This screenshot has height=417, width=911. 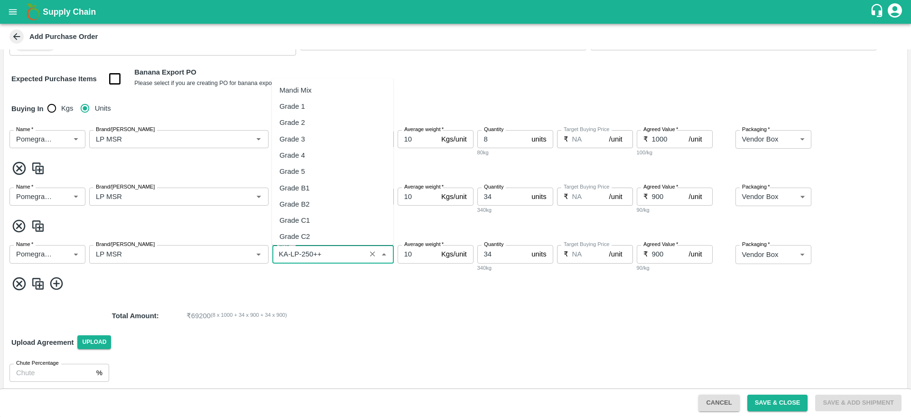 I want to click on div: Grade 2, so click(x=292, y=122).